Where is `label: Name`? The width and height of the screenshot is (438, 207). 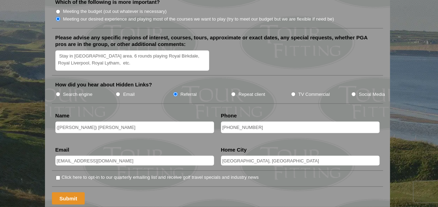
label: Name is located at coordinates (62, 116).